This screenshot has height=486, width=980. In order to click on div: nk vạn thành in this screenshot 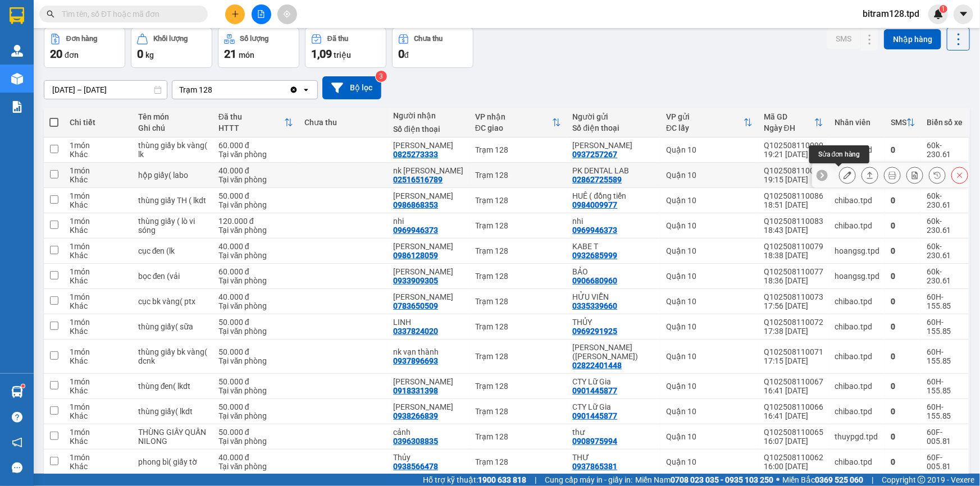, I will do `click(429, 352)`.